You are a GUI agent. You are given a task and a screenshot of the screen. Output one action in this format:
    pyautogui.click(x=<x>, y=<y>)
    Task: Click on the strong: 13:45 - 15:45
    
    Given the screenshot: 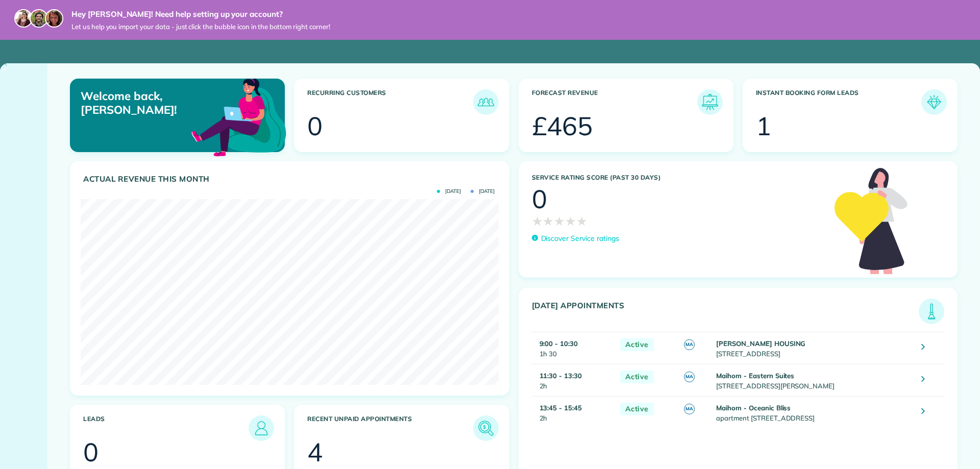 What is the action you would take?
    pyautogui.click(x=561, y=408)
    